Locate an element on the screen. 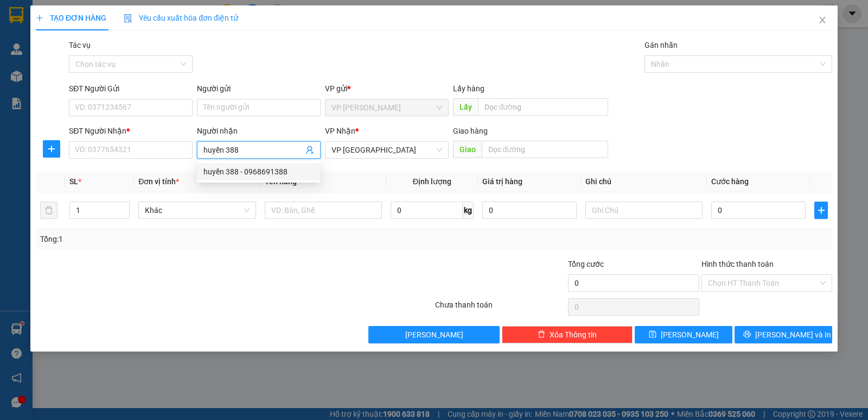 This screenshot has width=868, height=420. button: Close is located at coordinates (823, 21).